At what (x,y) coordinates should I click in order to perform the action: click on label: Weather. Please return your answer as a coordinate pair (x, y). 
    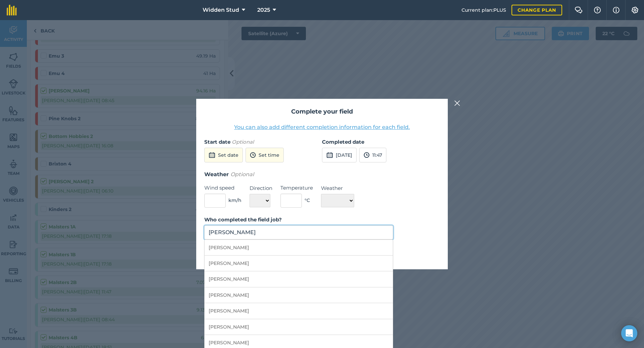
    Looking at the image, I should click on (337, 188).